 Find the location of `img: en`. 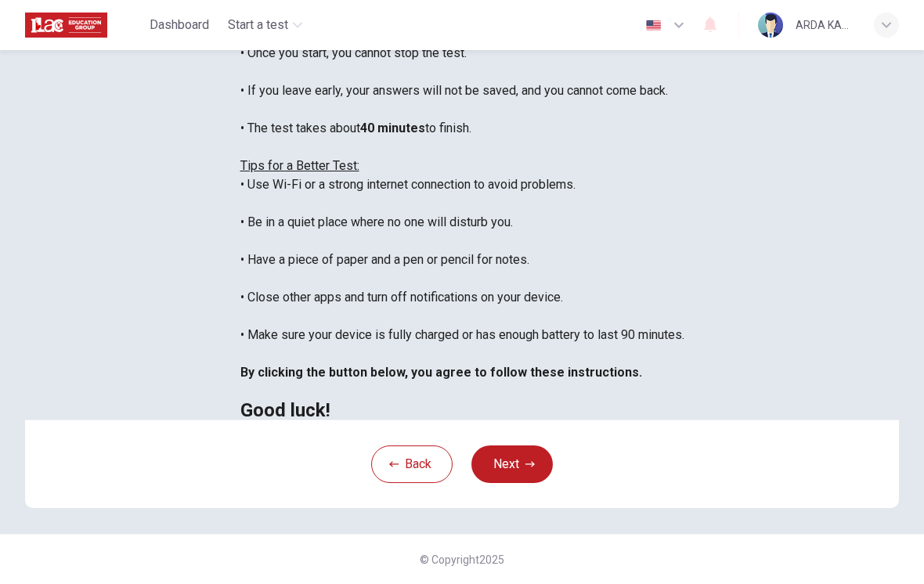

img: en is located at coordinates (654, 25).